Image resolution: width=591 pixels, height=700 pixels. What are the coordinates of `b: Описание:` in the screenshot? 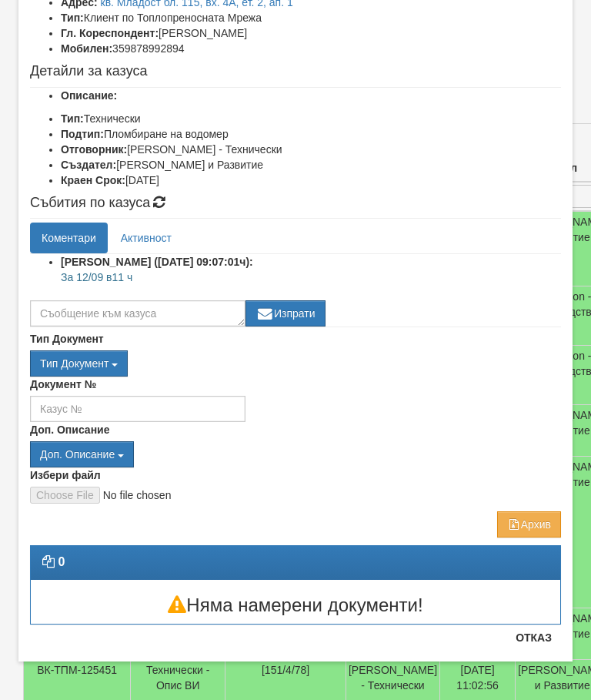 It's located at (89, 95).